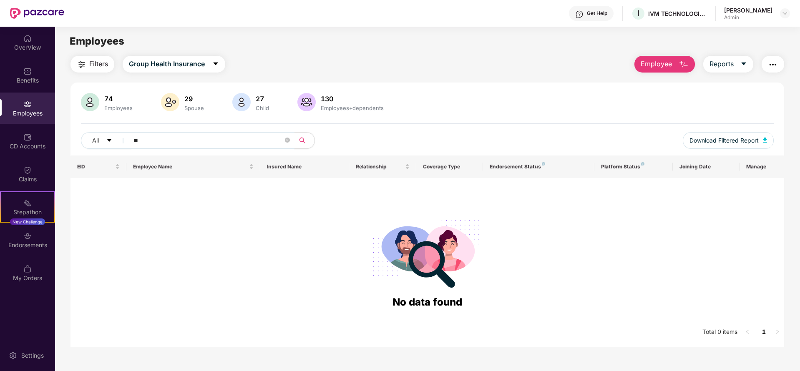  What do you see at coordinates (302, 141) in the screenshot?
I see `span: search` at bounding box center [302, 141].